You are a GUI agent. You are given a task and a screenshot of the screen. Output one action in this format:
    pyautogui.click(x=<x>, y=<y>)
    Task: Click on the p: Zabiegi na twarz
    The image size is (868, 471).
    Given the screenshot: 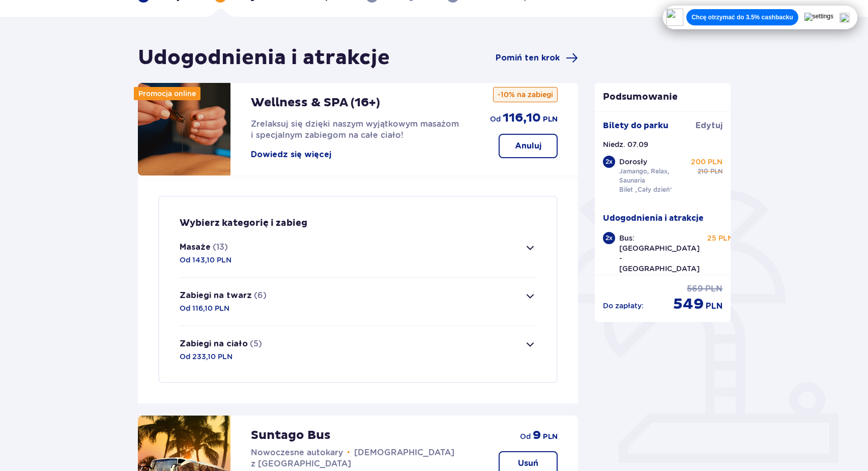 What is the action you would take?
    pyautogui.click(x=216, y=295)
    